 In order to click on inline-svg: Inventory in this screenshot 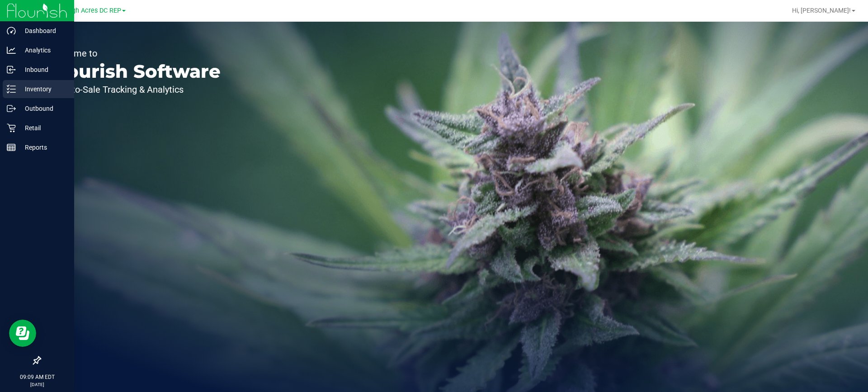, I will do `click(12, 89)`.